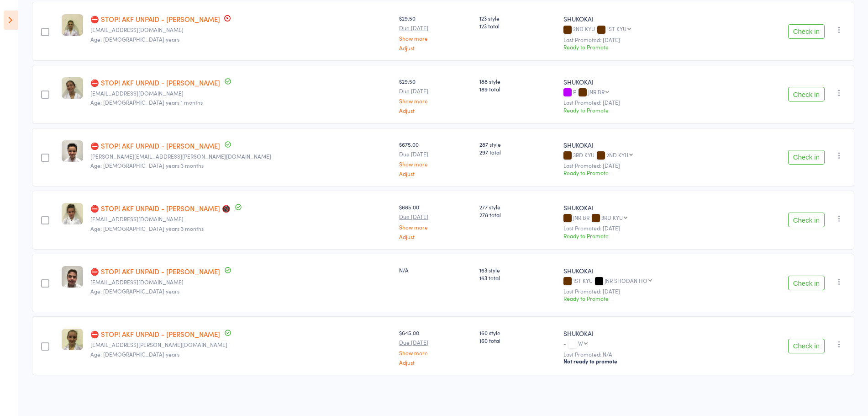 The image size is (868, 416). Describe the element at coordinates (435, 270) in the screenshot. I see `div: N/A` at that location.